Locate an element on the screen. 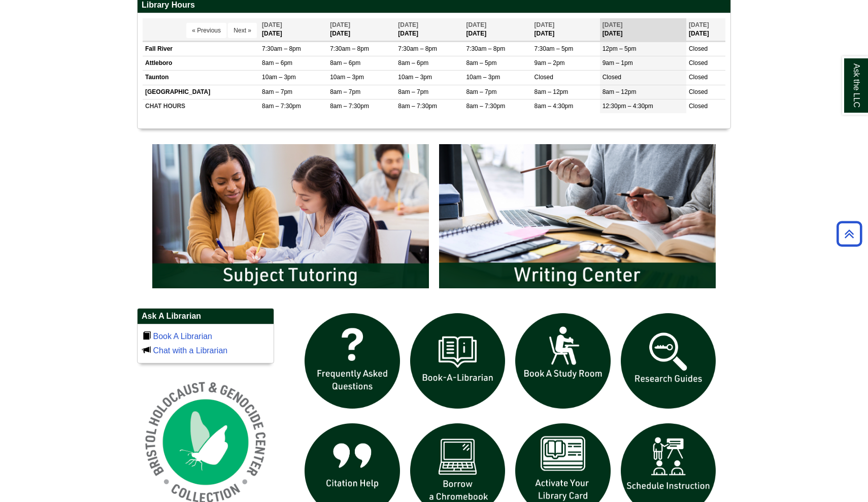 This screenshot has width=868, height=502. span: 12:30pm – 4:30pm is located at coordinates (628, 106).